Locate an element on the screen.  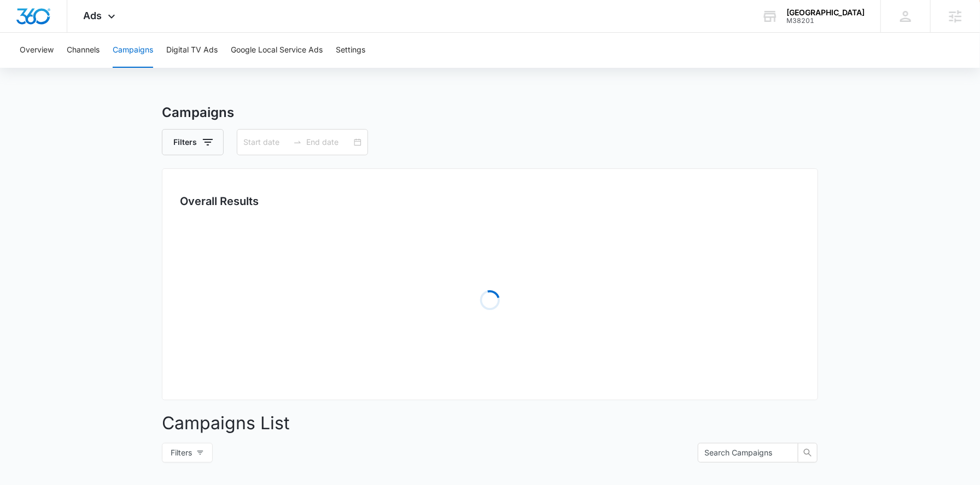
p: Campaigns List is located at coordinates (490, 423).